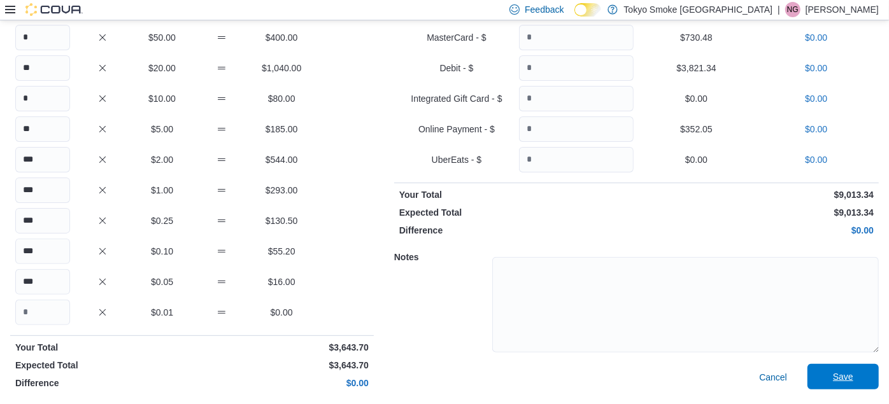  I want to click on span: Dark Mode, so click(574, 17).